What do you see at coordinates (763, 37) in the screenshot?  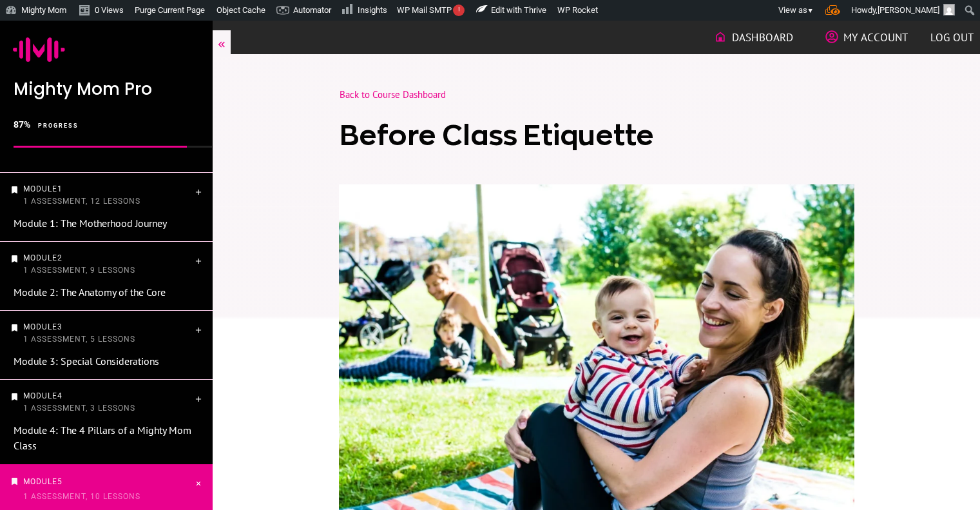 I see `span: Dashboard` at bounding box center [763, 37].